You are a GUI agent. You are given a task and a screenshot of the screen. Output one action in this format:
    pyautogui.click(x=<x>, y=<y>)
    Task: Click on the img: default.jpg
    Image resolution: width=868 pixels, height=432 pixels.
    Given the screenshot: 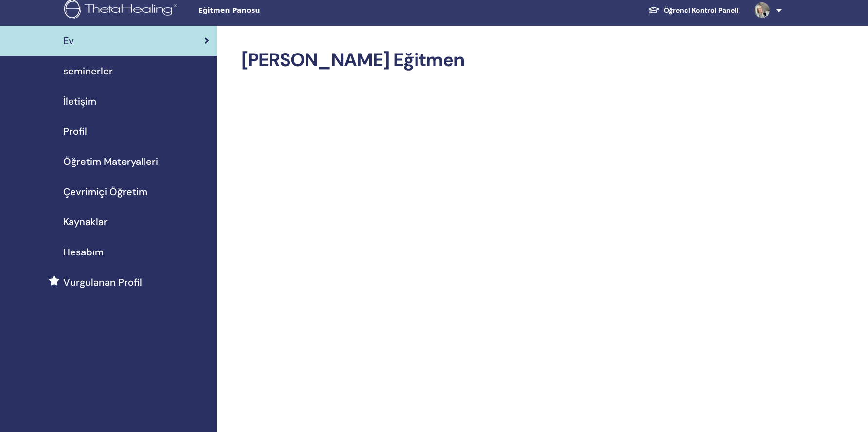 What is the action you would take?
    pyautogui.click(x=762, y=11)
    